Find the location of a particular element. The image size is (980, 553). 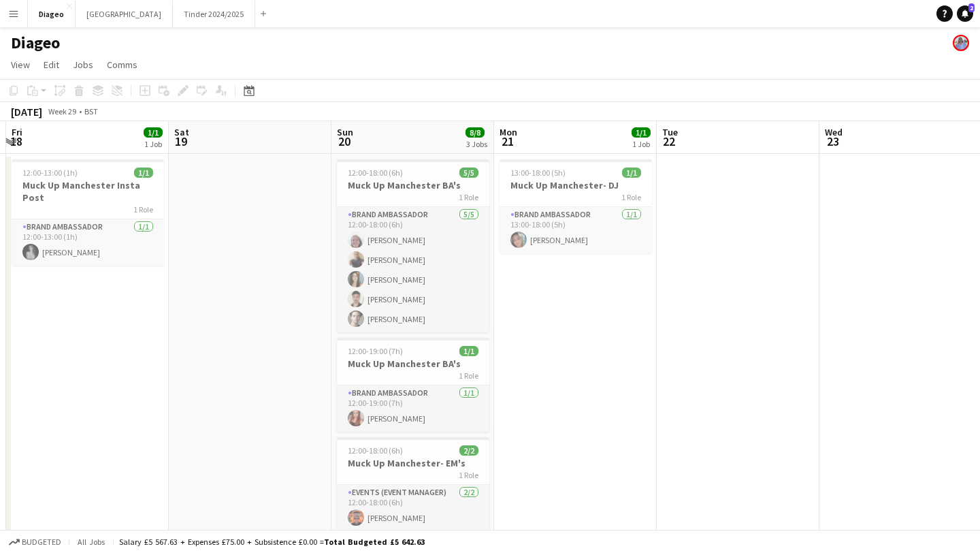

span: View is located at coordinates (20, 64).